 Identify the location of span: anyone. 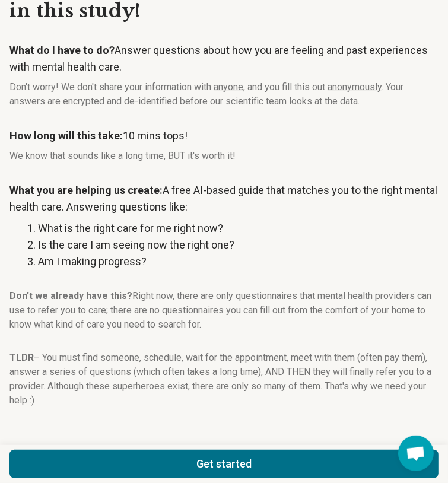
(229, 86).